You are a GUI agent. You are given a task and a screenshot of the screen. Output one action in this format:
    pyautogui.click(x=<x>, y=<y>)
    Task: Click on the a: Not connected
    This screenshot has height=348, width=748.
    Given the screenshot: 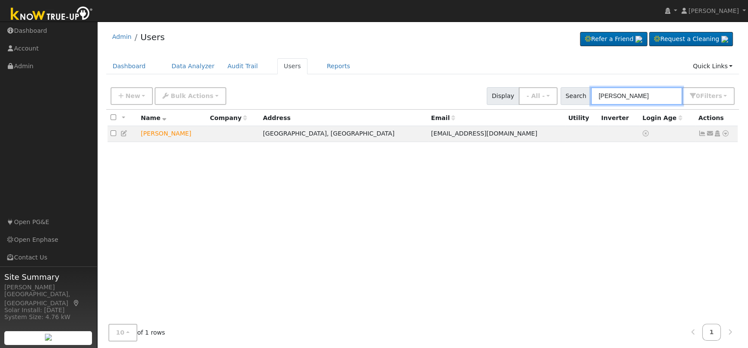 What is the action you would take?
    pyautogui.click(x=703, y=134)
    